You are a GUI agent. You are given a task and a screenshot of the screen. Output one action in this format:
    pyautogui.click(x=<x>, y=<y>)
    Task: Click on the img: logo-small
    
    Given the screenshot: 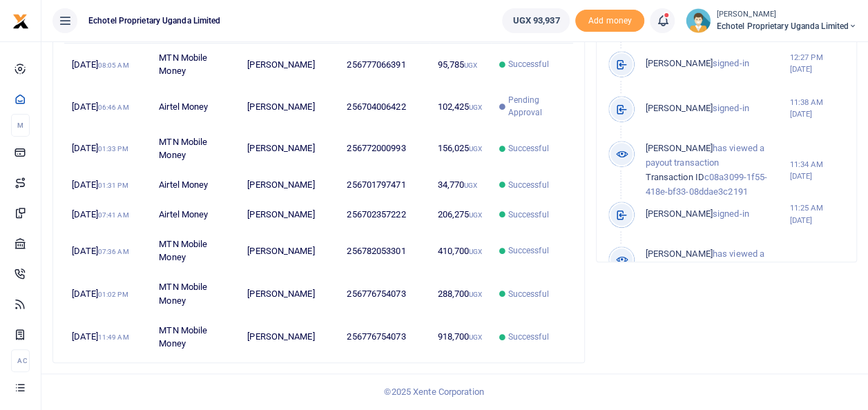 What is the action you would take?
    pyautogui.click(x=21, y=21)
    